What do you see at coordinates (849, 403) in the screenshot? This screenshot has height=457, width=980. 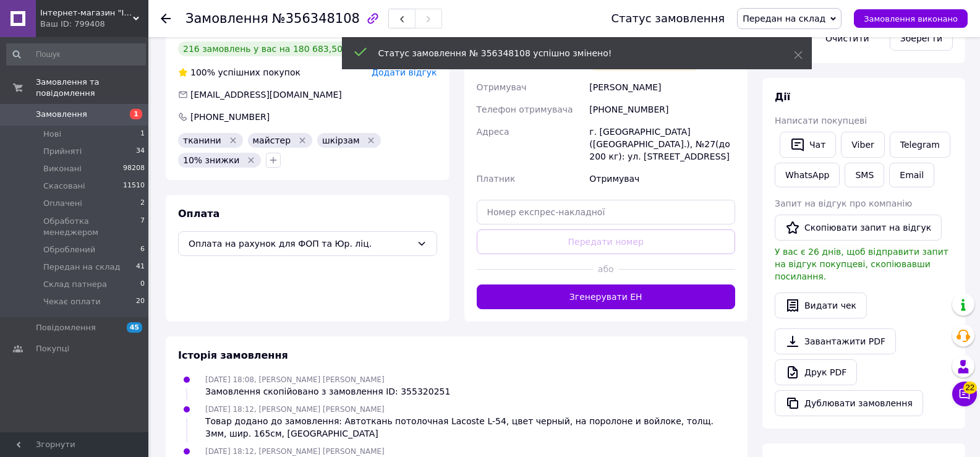 I see `button: Дублювати замовлення` at bounding box center [849, 403].